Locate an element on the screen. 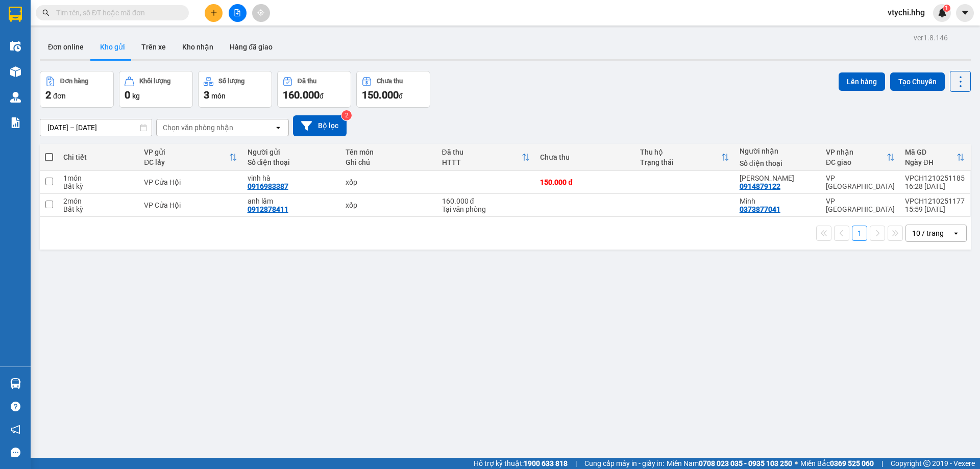 The height and width of the screenshot is (469, 980). div: Số lượng is located at coordinates (232, 81).